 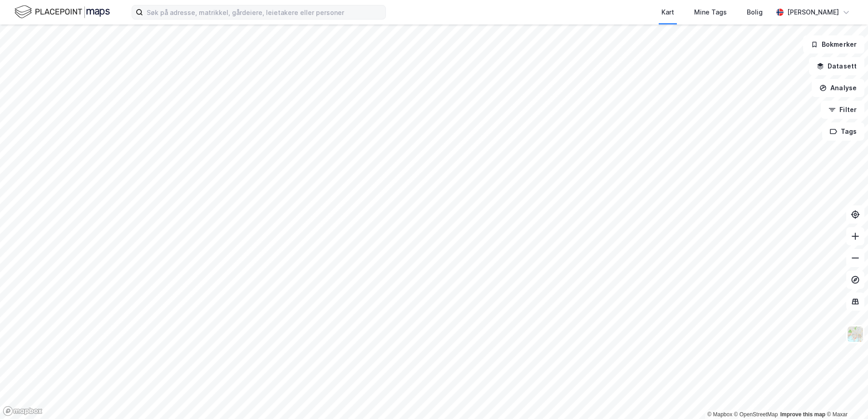 What do you see at coordinates (855, 334) in the screenshot?
I see `img: Z` at bounding box center [855, 334].